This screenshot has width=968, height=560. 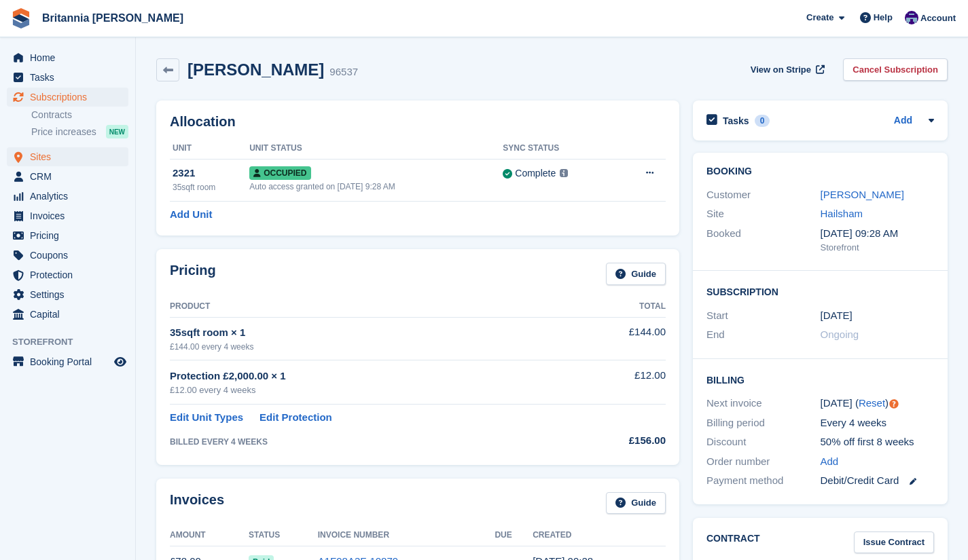 I want to click on div: Discount, so click(x=763, y=442).